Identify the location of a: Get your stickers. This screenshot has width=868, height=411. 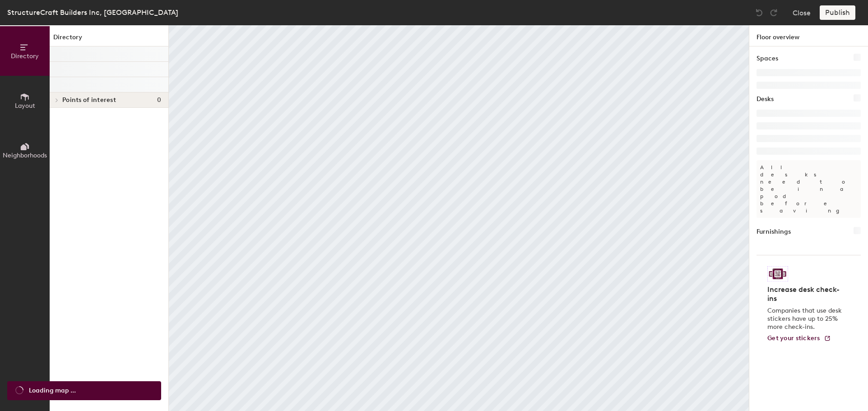
(799, 338).